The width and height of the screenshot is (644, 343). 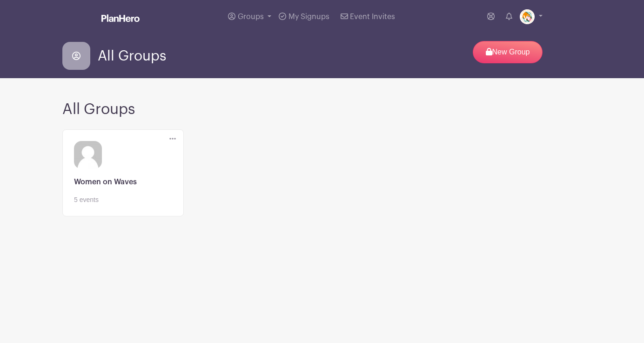 I want to click on h2: All Groups, so click(x=322, y=110).